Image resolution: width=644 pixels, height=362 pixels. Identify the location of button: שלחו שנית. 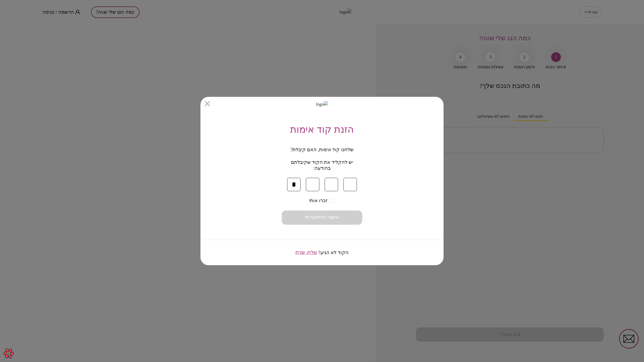
(306, 253).